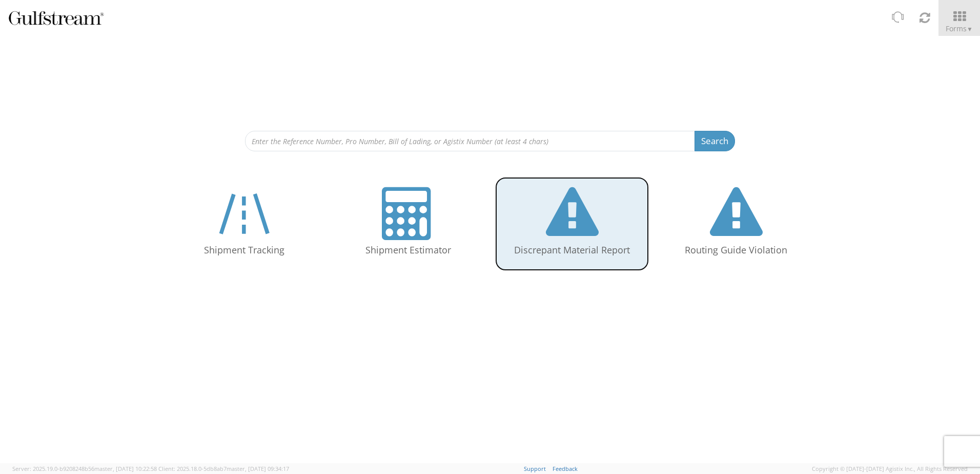  Describe the element at coordinates (244, 250) in the screenshot. I see `h4: Shipment Tracking` at that location.